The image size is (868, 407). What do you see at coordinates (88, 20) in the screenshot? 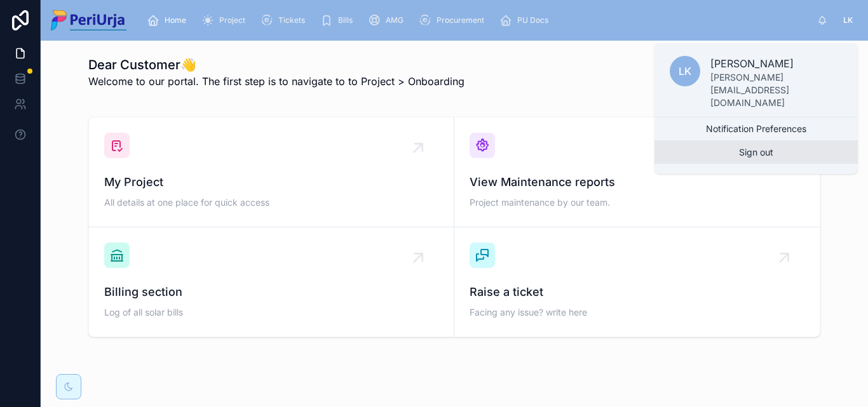
I see `img: App logo` at bounding box center [88, 20].